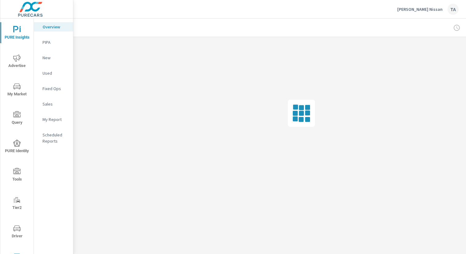 Image resolution: width=466 pixels, height=254 pixels. Describe the element at coordinates (53, 58) in the screenshot. I see `div: New` at that location.